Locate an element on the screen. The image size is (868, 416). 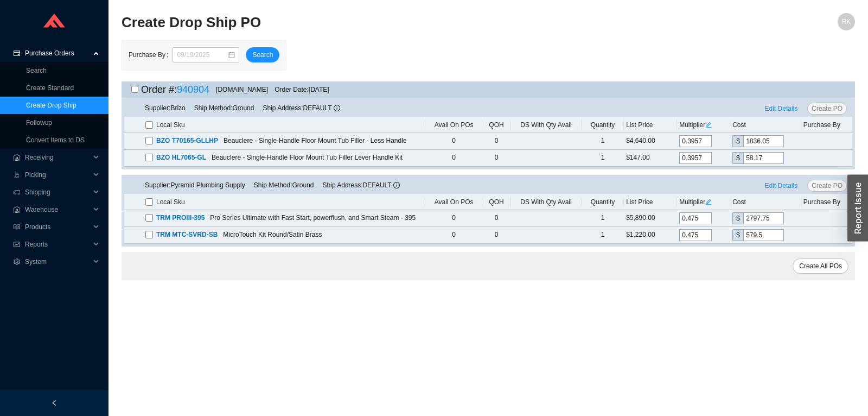
span: BZO T70165-GLLHP is located at coordinates (187, 140).